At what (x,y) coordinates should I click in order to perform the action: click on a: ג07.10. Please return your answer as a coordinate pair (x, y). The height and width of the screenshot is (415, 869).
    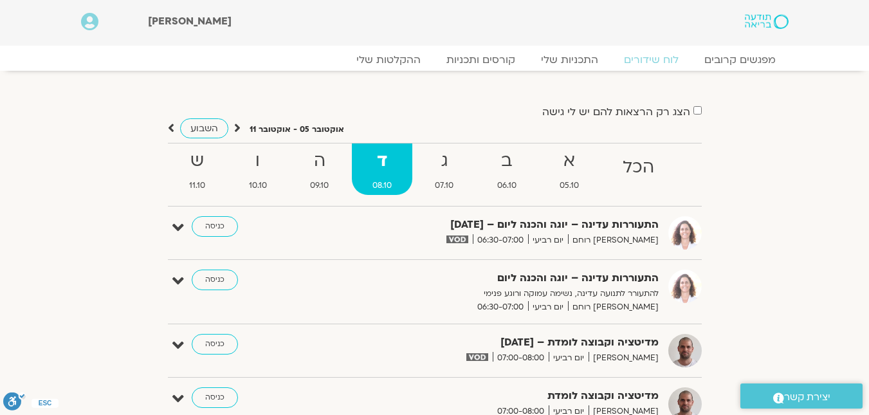
    Looking at the image, I should click on (444, 169).